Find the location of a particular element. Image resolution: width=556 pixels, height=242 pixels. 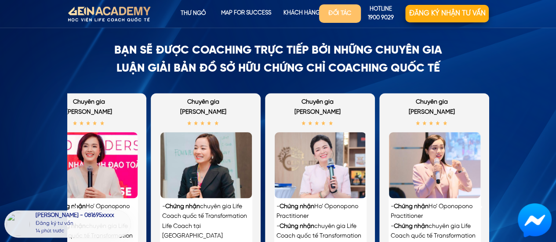

p: map for success is located at coordinates (246, 14).